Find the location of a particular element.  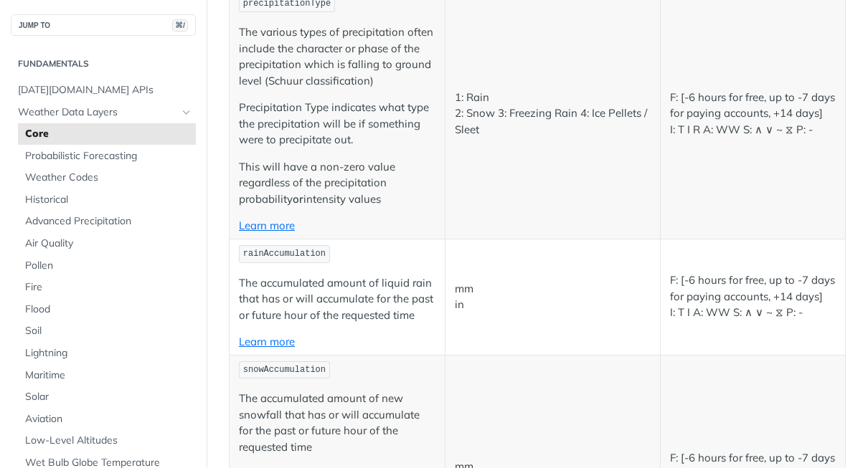

span: Flood is located at coordinates (108, 310).